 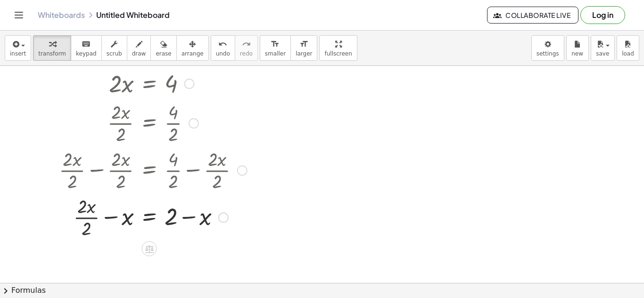 What do you see at coordinates (533, 15) in the screenshot?
I see `button: Collaborate Live` at bounding box center [533, 15].